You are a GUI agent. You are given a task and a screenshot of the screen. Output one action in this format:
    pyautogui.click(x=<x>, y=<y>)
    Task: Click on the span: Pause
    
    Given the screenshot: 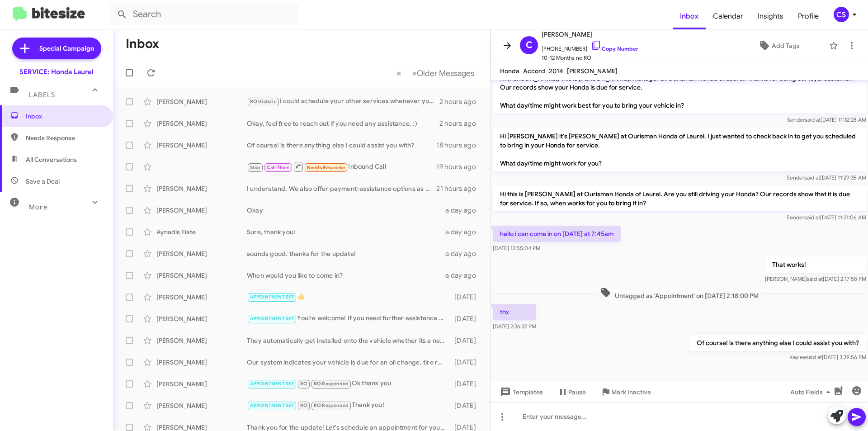 What is the action you would take?
    pyautogui.click(x=577, y=392)
    